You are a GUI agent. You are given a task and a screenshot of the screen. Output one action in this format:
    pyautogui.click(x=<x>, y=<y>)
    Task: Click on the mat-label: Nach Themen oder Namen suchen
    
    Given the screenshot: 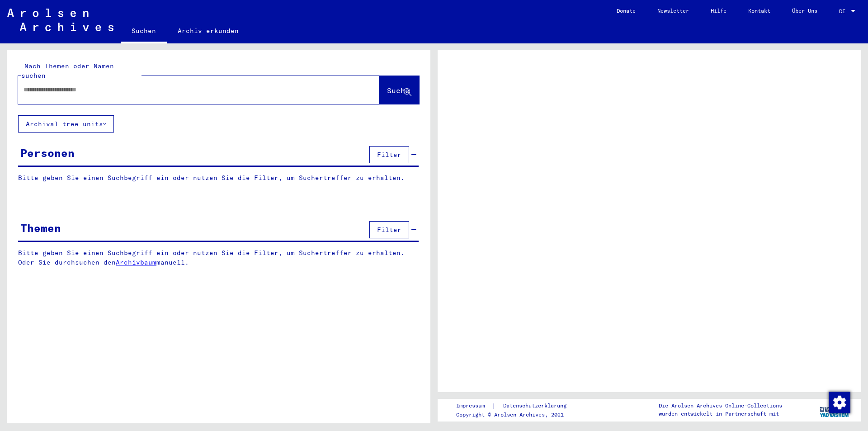 What is the action you would take?
    pyautogui.click(x=68, y=71)
    